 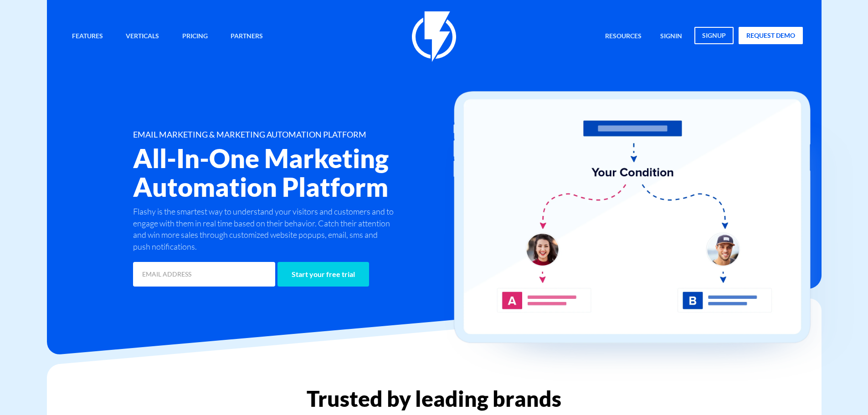 What do you see at coordinates (623, 37) in the screenshot?
I see `a: Resources` at bounding box center [623, 37].